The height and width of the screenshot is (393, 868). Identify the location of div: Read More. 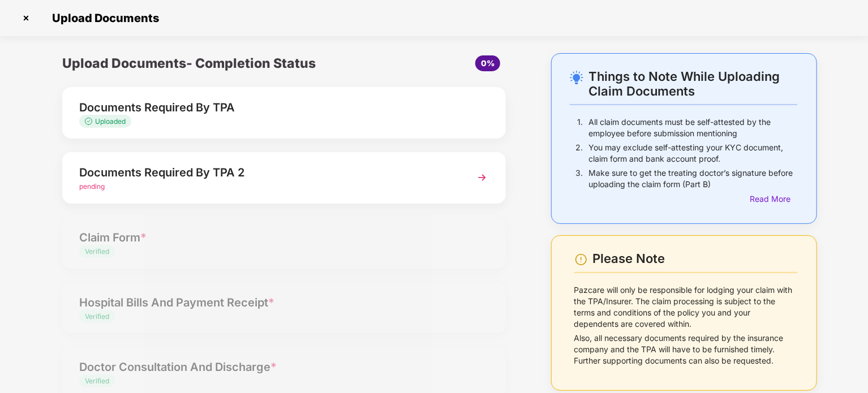
(774, 199).